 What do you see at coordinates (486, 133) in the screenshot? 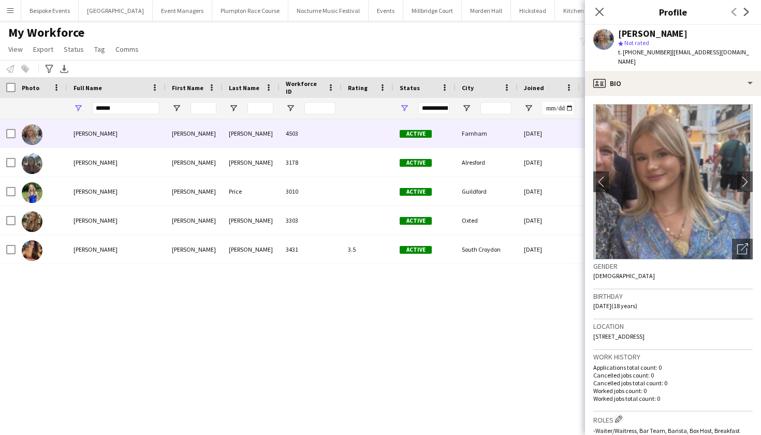
I see `div: Farnham` at bounding box center [486, 133].